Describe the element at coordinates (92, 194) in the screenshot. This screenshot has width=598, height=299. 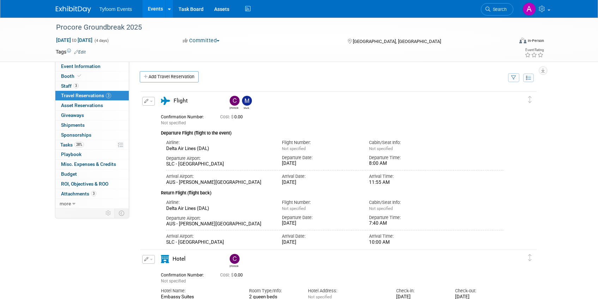
I see `a: Attachments3` at that location.